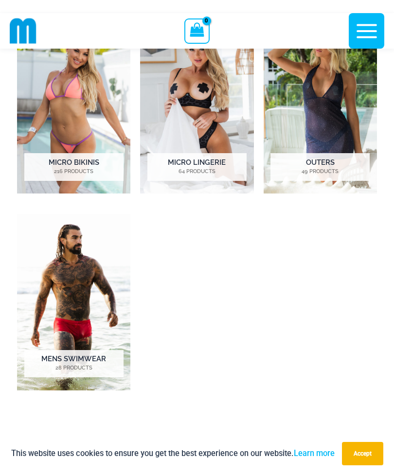 This screenshot has width=394, height=475. I want to click on img: Mens Swimwear, so click(73, 302).